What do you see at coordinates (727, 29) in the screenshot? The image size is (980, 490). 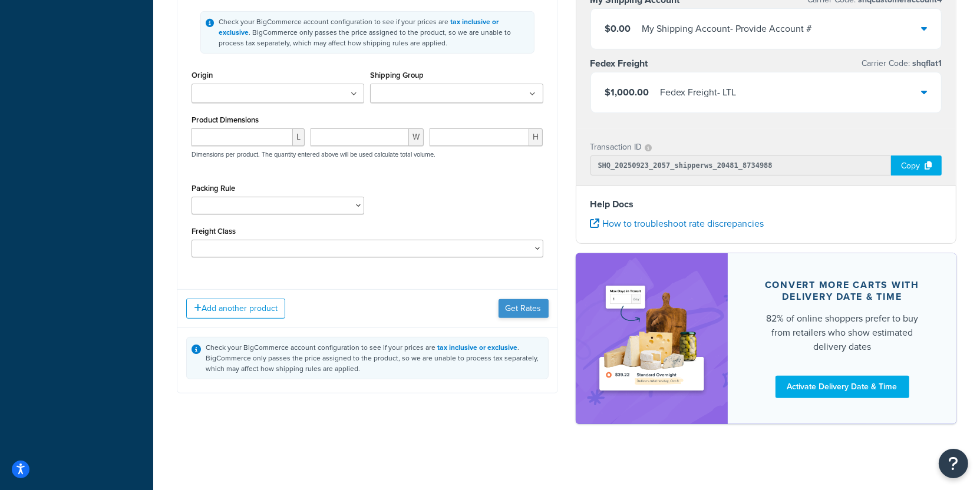 I see `div: My Shipping Account - Provide Account #` at bounding box center [727, 29].